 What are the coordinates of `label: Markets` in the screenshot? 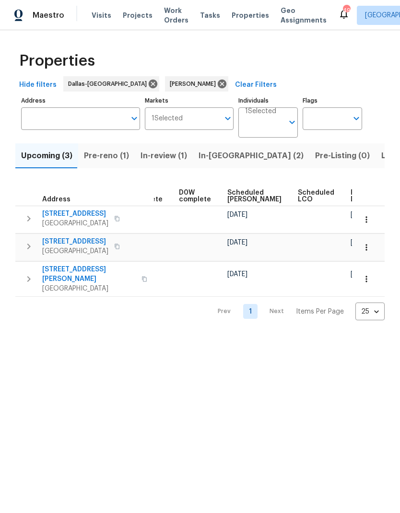 It's located at (189, 101).